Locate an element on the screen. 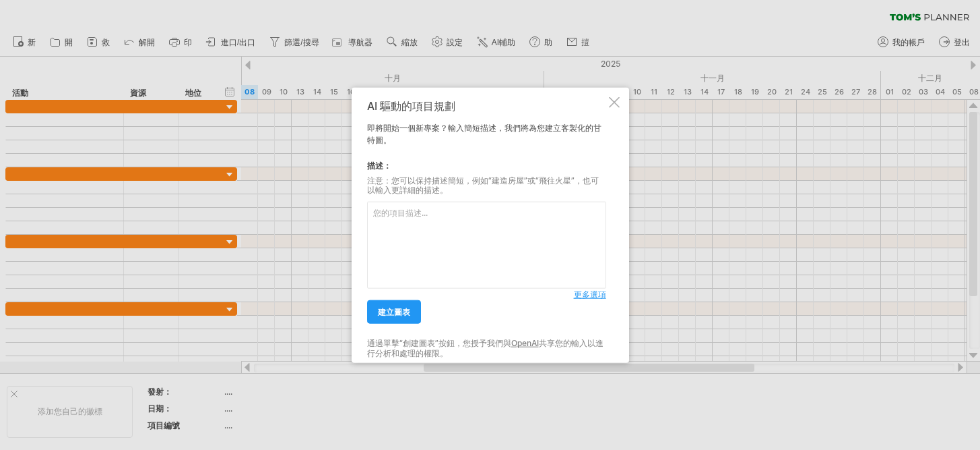 This screenshot has width=980, height=450. font: 即將開始一個新專案？輸入簡短描述，我們將為您建立客製化的甘特圖。 is located at coordinates (484, 133).